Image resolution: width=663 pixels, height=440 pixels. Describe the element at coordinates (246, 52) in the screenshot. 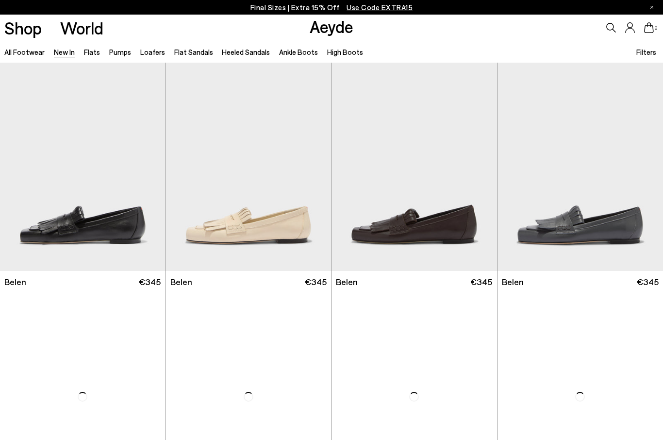

I see `a: Heeled Sandals` at that location.